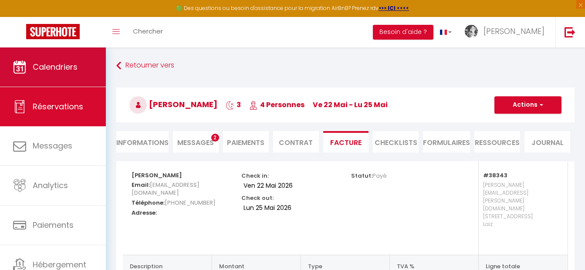  Describe the element at coordinates (58, 106) in the screenshot. I see `span: Réservations` at that location.